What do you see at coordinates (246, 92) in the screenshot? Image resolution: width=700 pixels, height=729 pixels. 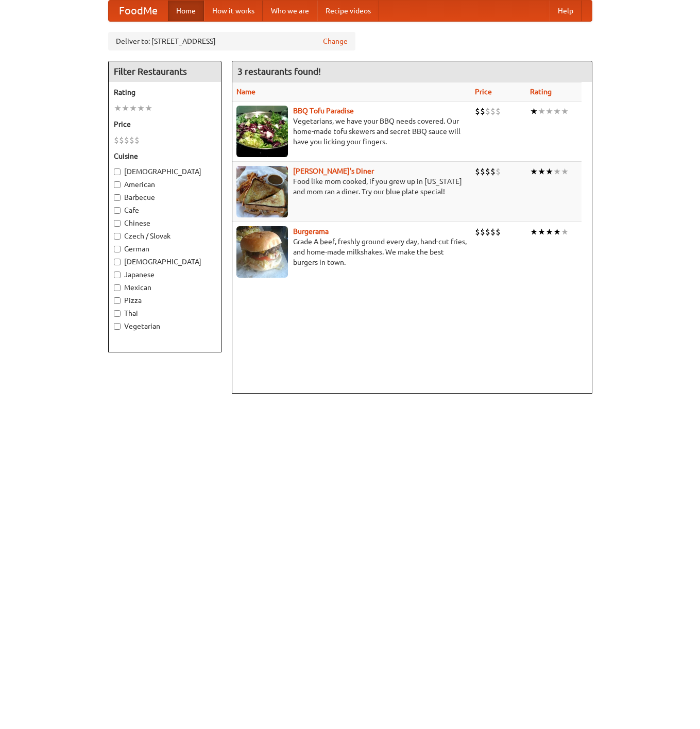 I see `a: Name` at bounding box center [246, 92].